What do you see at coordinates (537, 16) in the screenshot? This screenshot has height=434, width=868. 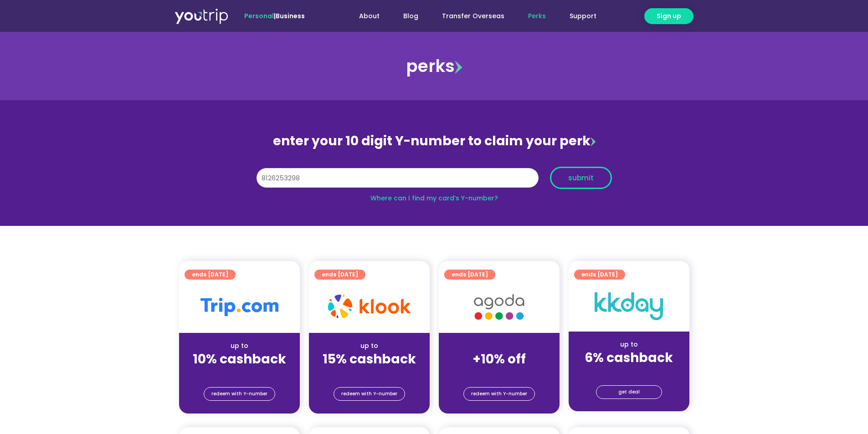 I see `a: Perks` at bounding box center [537, 16].